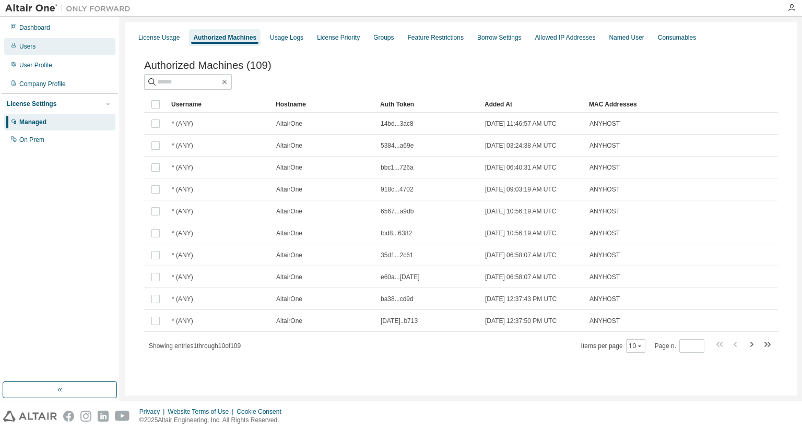 This screenshot has height=431, width=802. I want to click on span: Items per page, so click(613, 346).